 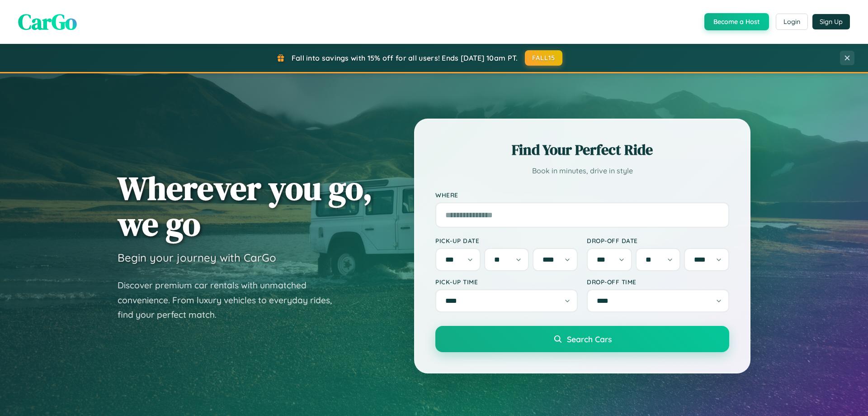 I want to click on label: Pick-up Time, so click(x=506, y=281).